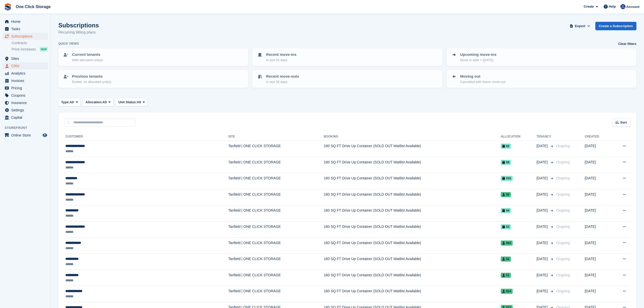 This screenshot has height=308, width=644. Describe the element at coordinates (507, 178) in the screenshot. I see `span: 016` at that location.